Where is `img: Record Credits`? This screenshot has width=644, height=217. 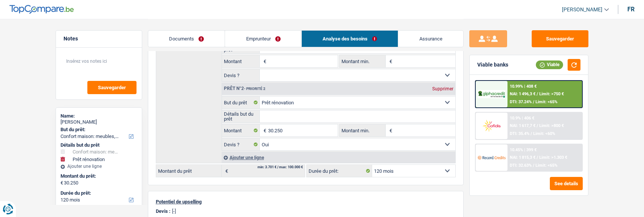 img: Record Credits is located at coordinates (492, 157).